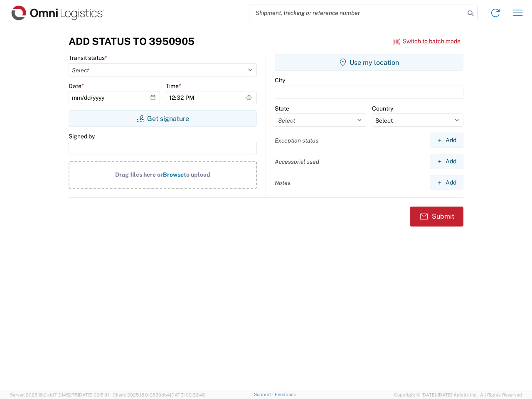 Image resolution: width=532 pixels, height=399 pixels. I want to click on label: Transit status, so click(87, 58).